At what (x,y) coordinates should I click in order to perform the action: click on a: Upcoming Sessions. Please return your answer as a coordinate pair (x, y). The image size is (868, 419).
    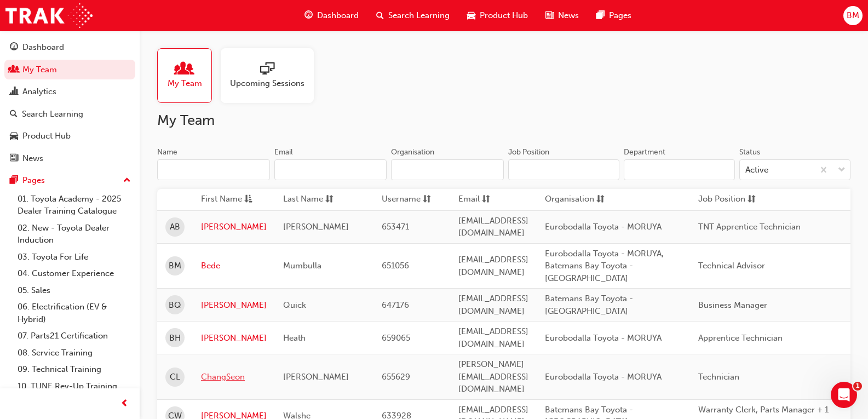
    Looking at the image, I should click on (271, 76).